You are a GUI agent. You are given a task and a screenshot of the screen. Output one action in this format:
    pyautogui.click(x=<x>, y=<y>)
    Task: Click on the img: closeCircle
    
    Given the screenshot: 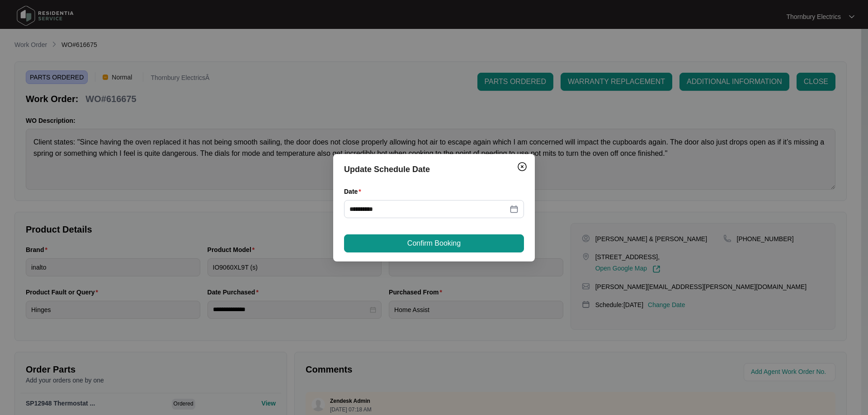 What is the action you would take?
    pyautogui.click(x=522, y=167)
    